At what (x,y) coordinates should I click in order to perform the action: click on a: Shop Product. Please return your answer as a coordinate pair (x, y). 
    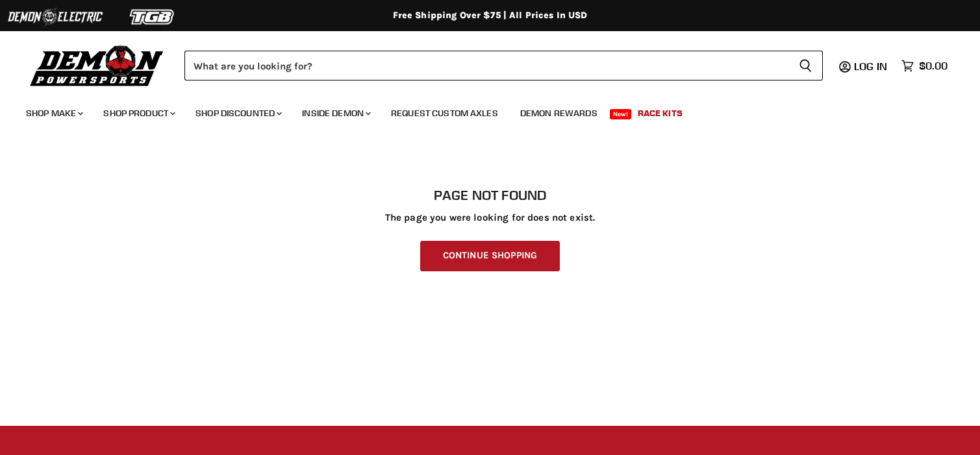
    Looking at the image, I should click on (139, 113).